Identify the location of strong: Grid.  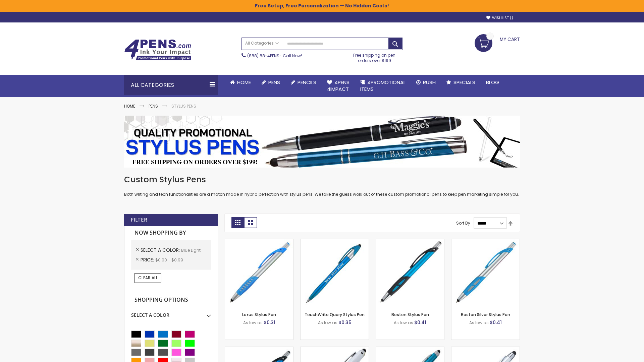
(238, 223).